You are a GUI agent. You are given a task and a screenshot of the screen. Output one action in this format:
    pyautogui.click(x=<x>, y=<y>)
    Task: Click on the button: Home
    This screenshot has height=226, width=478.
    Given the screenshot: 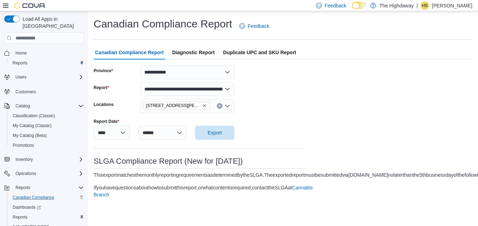 What is the action you would take?
    pyautogui.click(x=44, y=53)
    